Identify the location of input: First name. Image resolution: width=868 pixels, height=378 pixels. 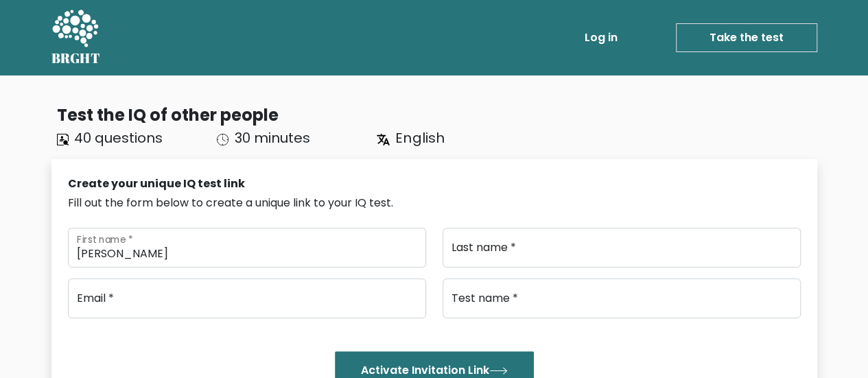
(247, 248).